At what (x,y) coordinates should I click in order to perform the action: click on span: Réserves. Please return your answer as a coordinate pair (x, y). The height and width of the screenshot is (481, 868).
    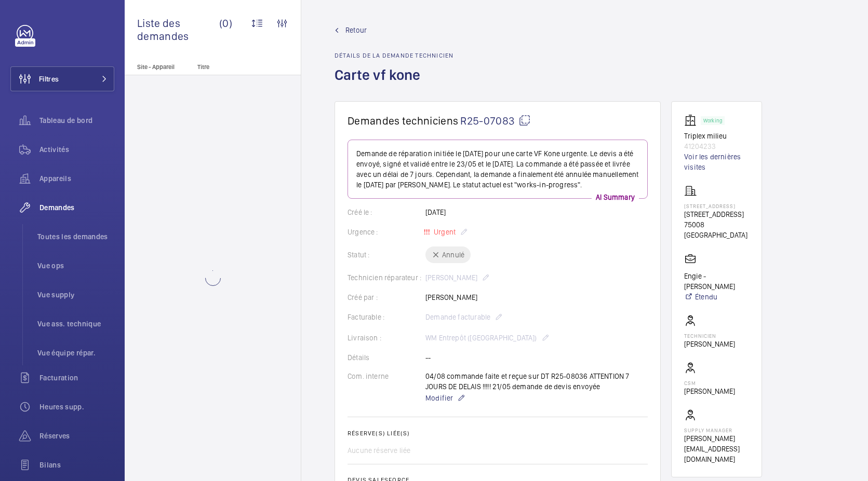
    Looking at the image, I should click on (77, 436).